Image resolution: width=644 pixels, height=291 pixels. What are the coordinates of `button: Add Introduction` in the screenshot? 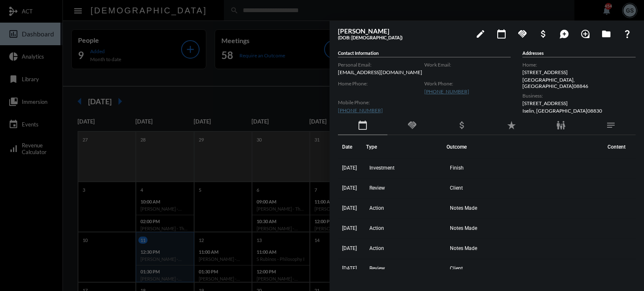 It's located at (585, 34).